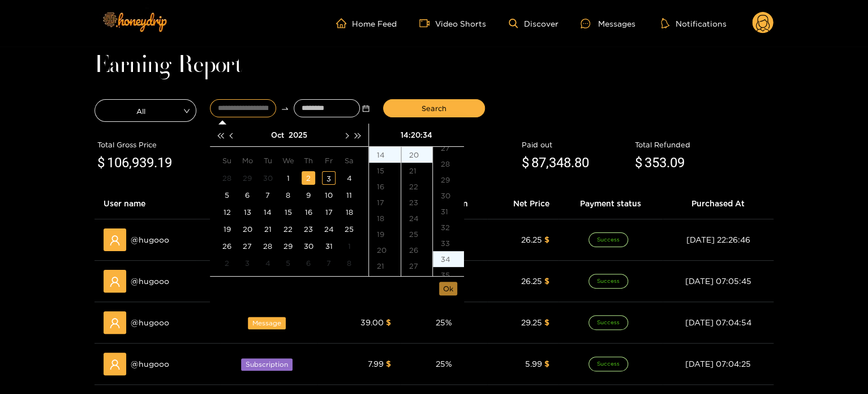 The image size is (868, 394). What do you see at coordinates (344, 23) in the screenshot?
I see `span: home` at bounding box center [344, 23].